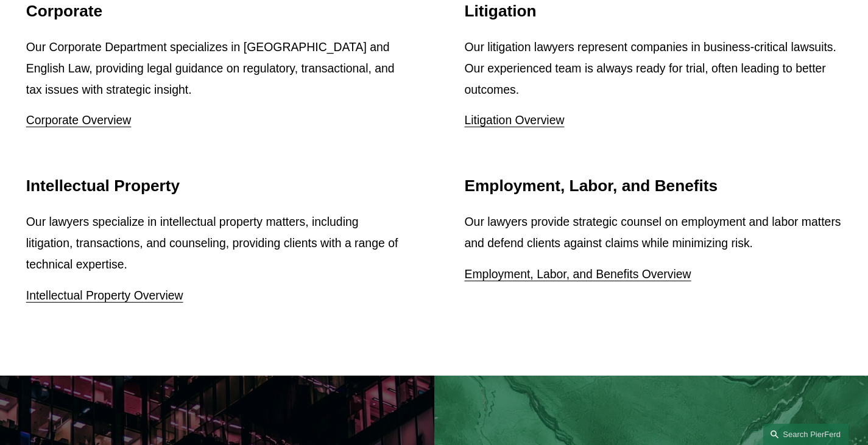 The height and width of the screenshot is (445, 868). I want to click on h2: Corporate, so click(215, 12).